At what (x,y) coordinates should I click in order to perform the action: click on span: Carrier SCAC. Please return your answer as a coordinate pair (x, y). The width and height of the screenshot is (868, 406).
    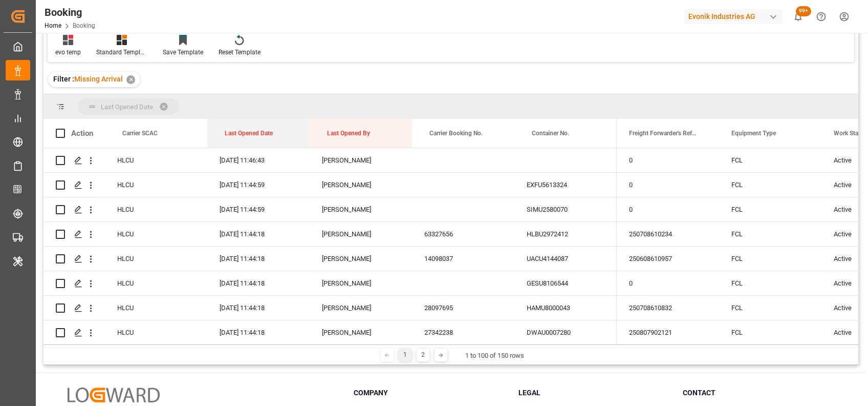
    Looking at the image, I should click on (140, 133).